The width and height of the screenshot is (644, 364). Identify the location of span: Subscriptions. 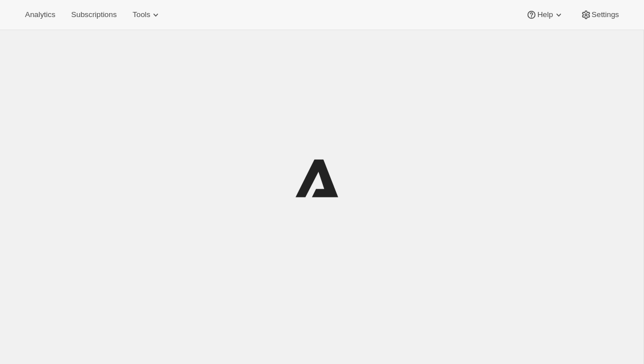
(94, 14).